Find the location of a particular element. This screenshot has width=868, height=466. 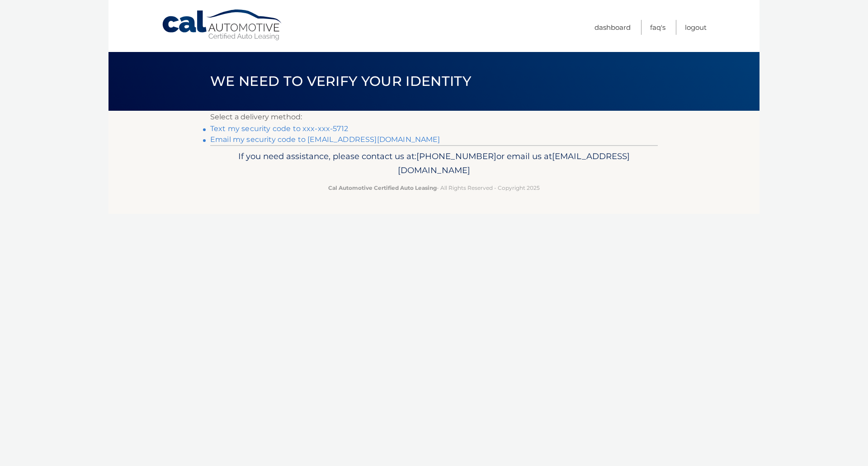

a: FAQ's is located at coordinates (658, 27).